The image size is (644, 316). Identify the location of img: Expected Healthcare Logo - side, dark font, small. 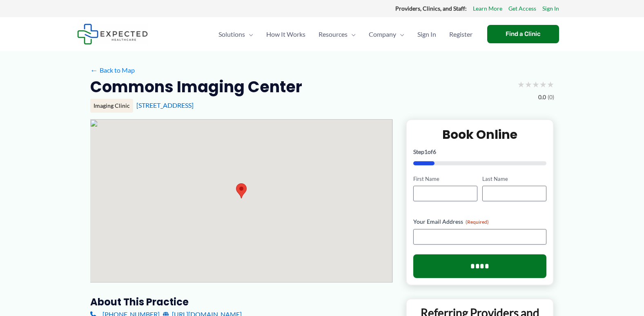
(112, 34).